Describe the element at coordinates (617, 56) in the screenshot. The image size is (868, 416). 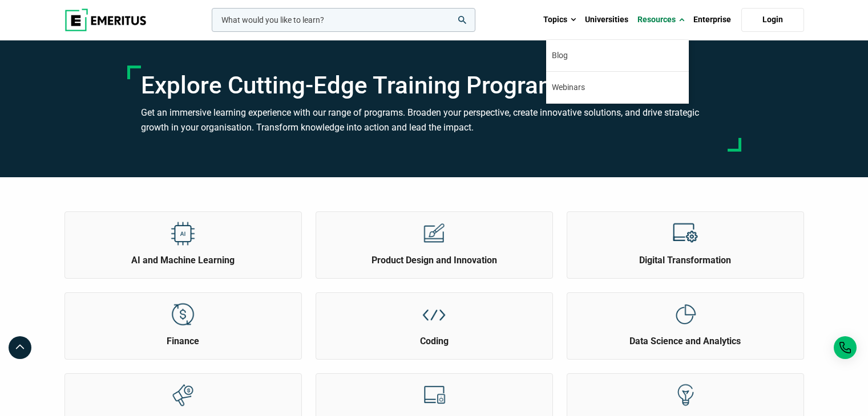
I see `a: Blog` at that location.